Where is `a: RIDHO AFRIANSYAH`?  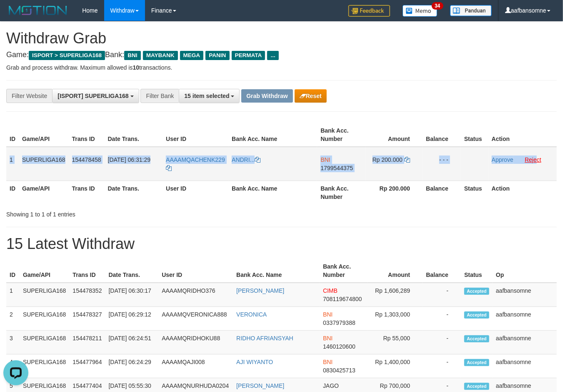
a: RIDHO AFRIANSYAH is located at coordinates (264, 338).